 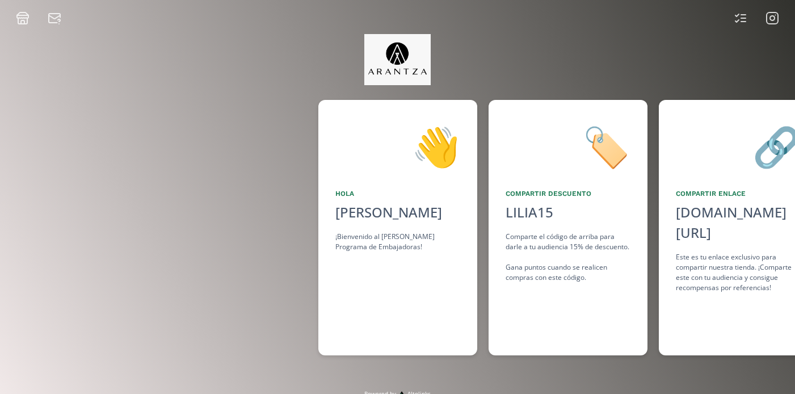 What do you see at coordinates (568, 257) in the screenshot?
I see `div: Comparte el código de arriba para darle a tu audiencia 15% de descuento. Gana puntos cuando se re...` at bounding box center [568, 257].